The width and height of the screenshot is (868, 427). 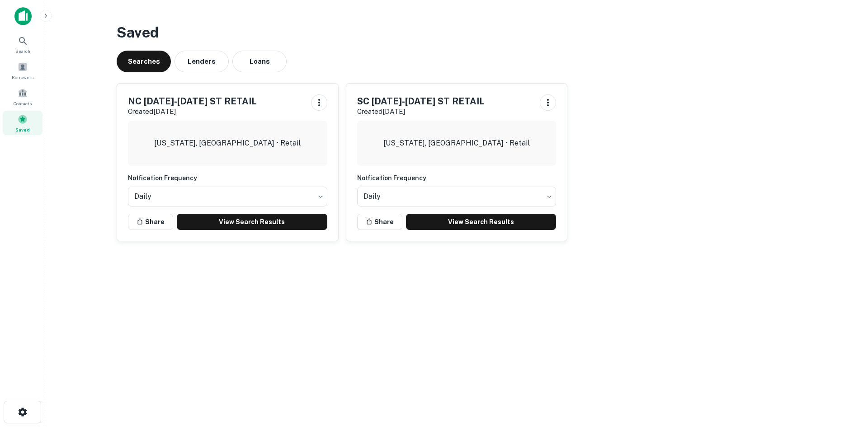 I want to click on div: Contacts, so click(x=23, y=97).